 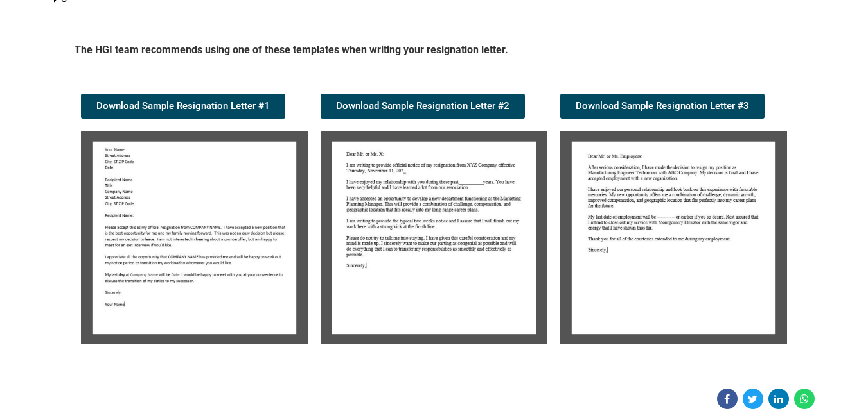 I want to click on a: Share on WhatsApp, so click(x=804, y=399).